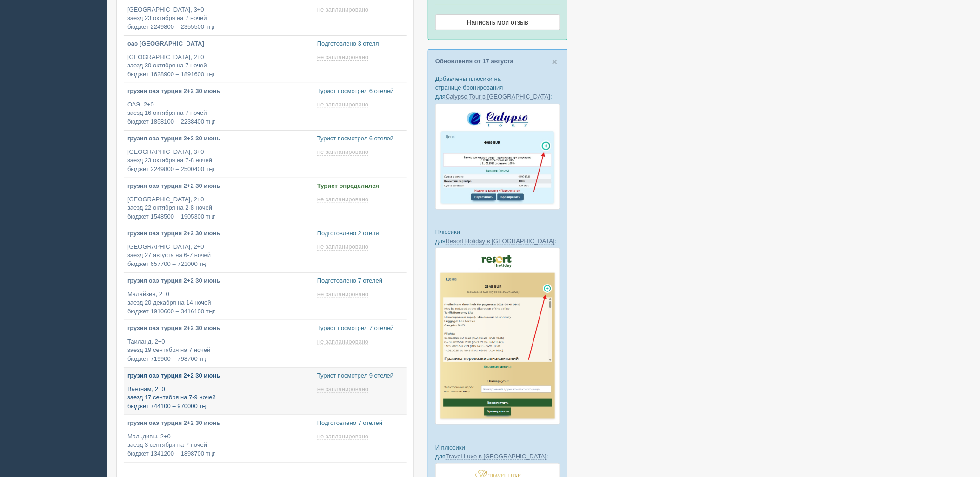 This screenshot has width=980, height=477. What do you see at coordinates (498, 157) in the screenshot?
I see `img: calypso-tour-proposal-crm-for-travel-agency.jpg` at bounding box center [498, 157].